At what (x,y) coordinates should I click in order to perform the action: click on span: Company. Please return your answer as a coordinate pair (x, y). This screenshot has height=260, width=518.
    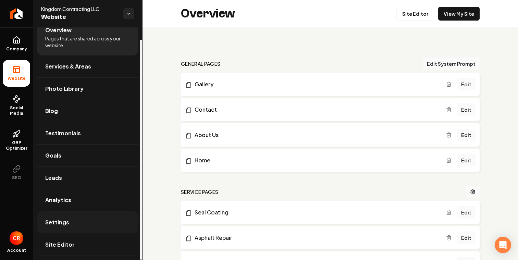
    Looking at the image, I should click on (16, 49).